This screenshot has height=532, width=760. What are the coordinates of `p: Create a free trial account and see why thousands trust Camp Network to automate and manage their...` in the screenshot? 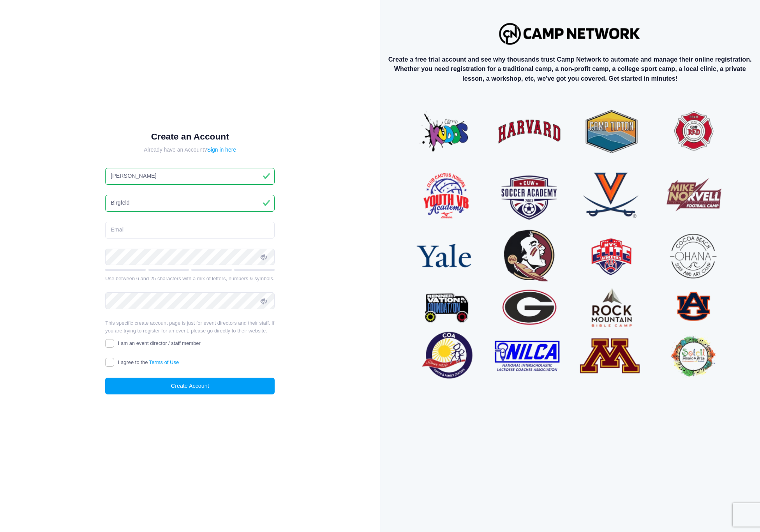 It's located at (570, 69).